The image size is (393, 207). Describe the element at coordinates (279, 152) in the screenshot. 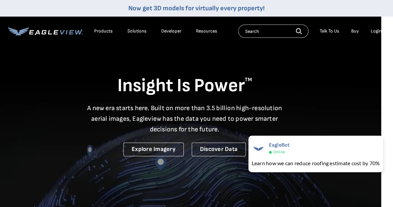

I see `span: Online` at that location.